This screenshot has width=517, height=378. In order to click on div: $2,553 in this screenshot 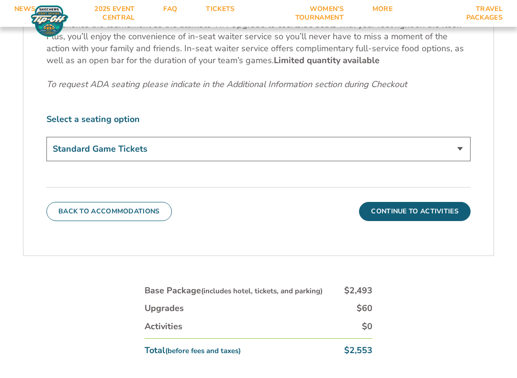, I will do `click(358, 350)`.